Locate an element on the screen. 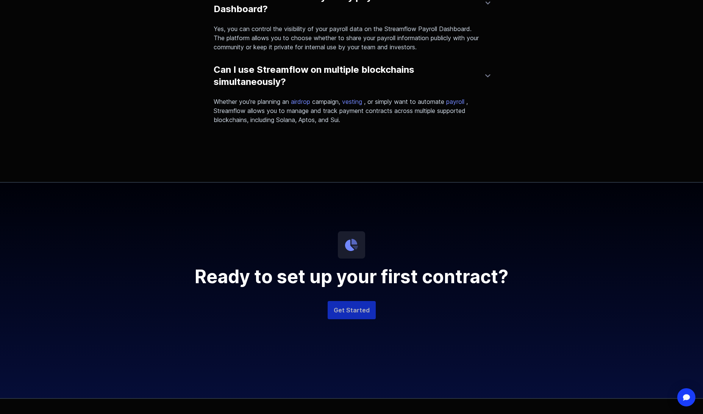  button: Can I use Streamflow on multiple blockchains simultaneously? is located at coordinates (352, 76).